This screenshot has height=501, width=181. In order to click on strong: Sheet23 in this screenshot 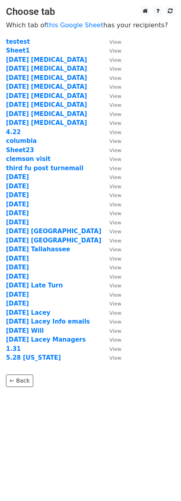, I will do `click(20, 150)`.